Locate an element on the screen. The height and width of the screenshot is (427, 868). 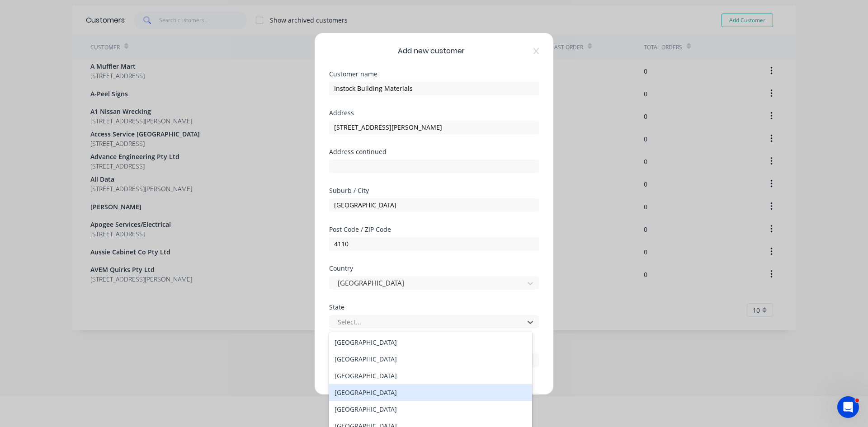
div: Address is located at coordinates (434, 113).